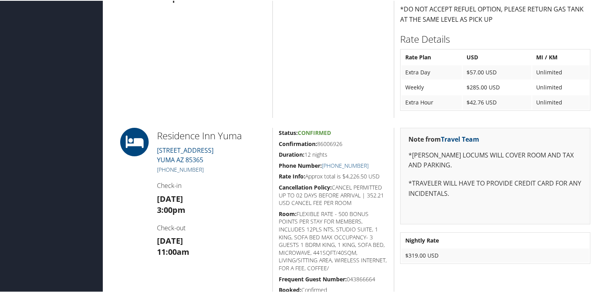 Image resolution: width=601 pixels, height=292 pixels. What do you see at coordinates (495, 187) in the screenshot?
I see `p: *TRAVELER WILL HAVE TO PROVIDE CREDIT CARD FOR ANY INCIDENTALS.` at bounding box center [495, 187].